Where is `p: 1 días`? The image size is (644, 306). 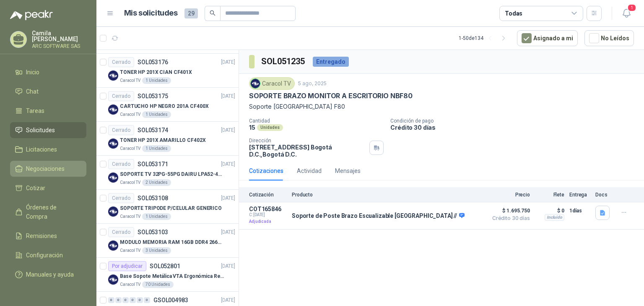
p: 1 días is located at coordinates (580, 211).